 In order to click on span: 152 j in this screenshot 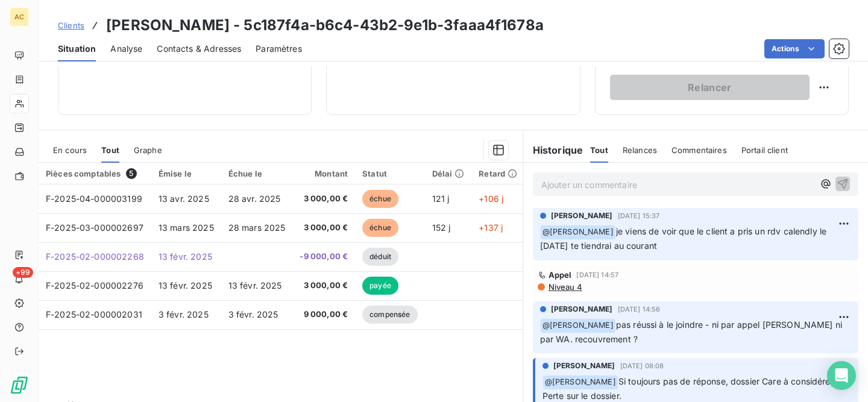, I will do `click(441, 227)`.